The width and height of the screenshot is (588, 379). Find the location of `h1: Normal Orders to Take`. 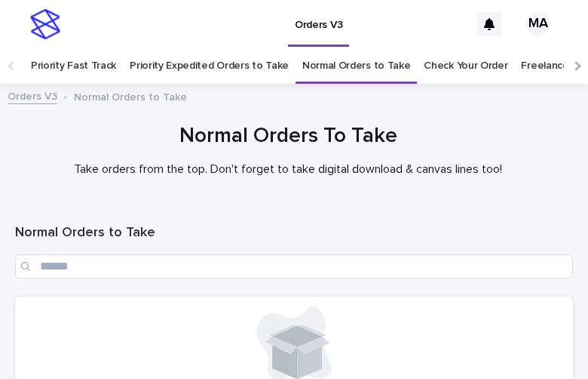

h1: Normal Orders to Take is located at coordinates (294, 233).